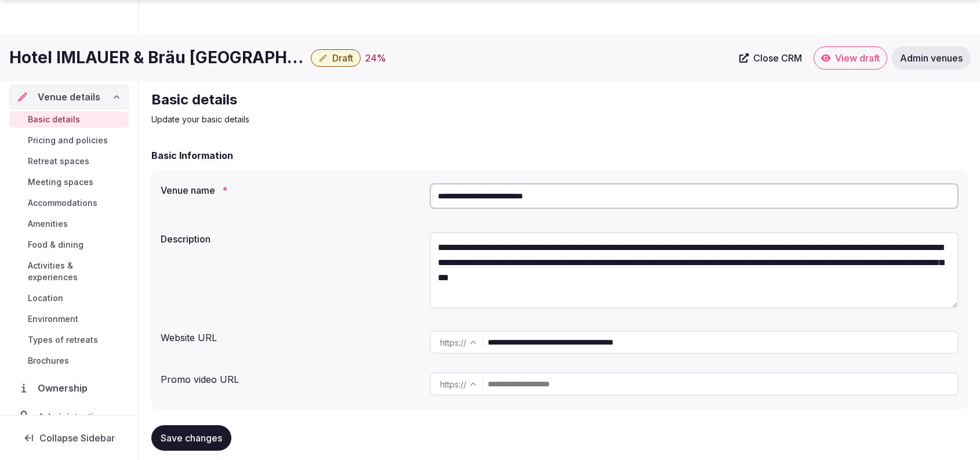  What do you see at coordinates (74, 417) in the screenshot?
I see `span: Administration` at bounding box center [74, 417].